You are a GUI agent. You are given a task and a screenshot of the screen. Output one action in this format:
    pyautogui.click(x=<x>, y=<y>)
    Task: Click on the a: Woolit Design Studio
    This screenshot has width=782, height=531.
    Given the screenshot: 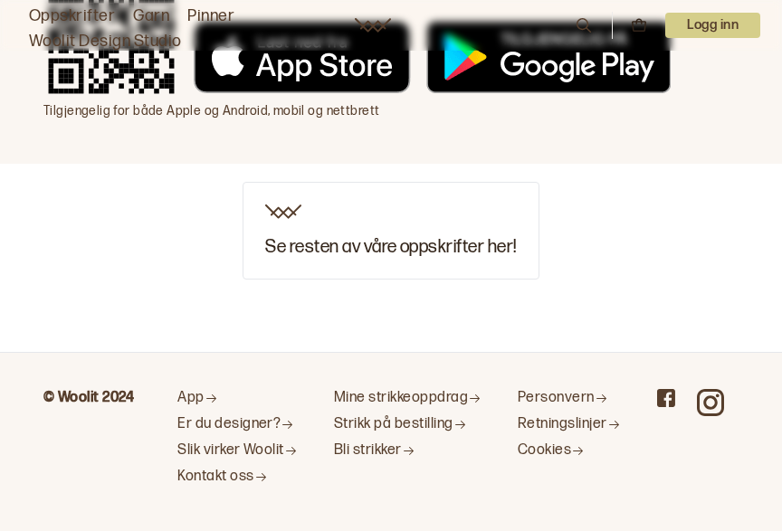 What is the action you would take?
    pyautogui.click(x=105, y=42)
    